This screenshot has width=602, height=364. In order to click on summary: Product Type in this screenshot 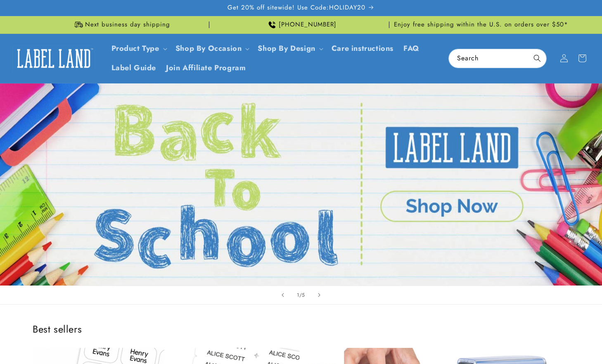, I will do `click(138, 48)`.